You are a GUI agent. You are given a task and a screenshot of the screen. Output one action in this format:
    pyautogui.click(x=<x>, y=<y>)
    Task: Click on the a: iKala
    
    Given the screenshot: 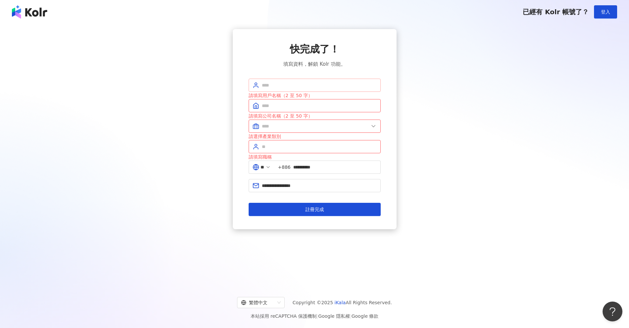 What is the action you would take?
    pyautogui.click(x=340, y=302)
    